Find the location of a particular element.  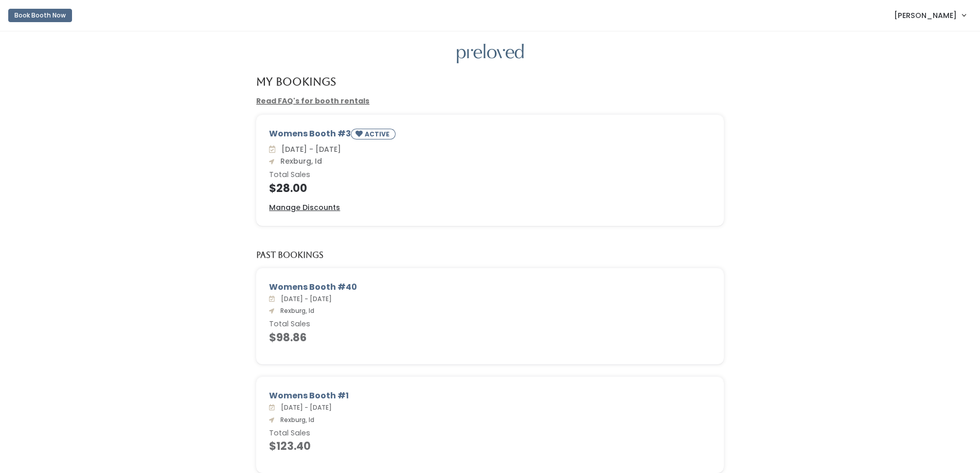

a: Read FAQ's for booth rentals is located at coordinates (313, 100).